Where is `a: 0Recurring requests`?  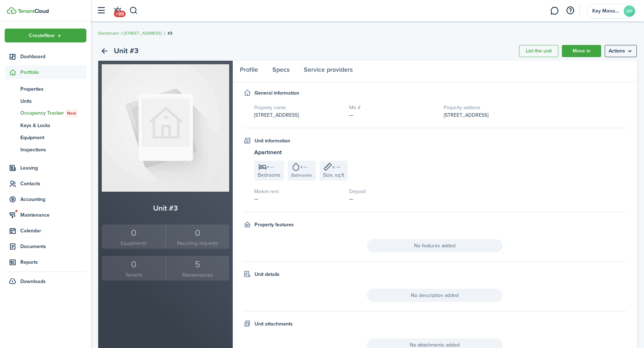
a: 0Recurring requests is located at coordinates (198, 236).